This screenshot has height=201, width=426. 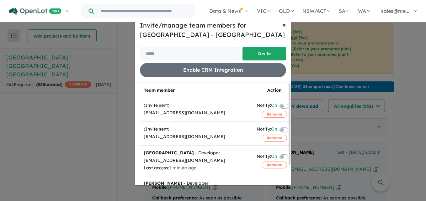 I want to click on input: Try estate name, suburb, builder or developer, so click(x=144, y=11).